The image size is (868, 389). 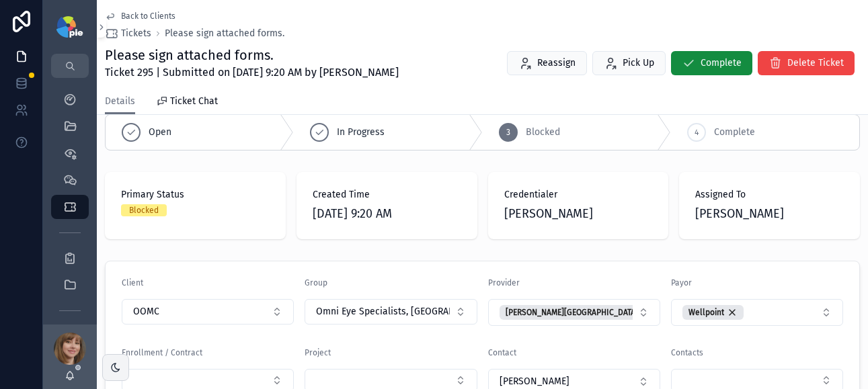 I want to click on span: Contacts, so click(x=687, y=353).